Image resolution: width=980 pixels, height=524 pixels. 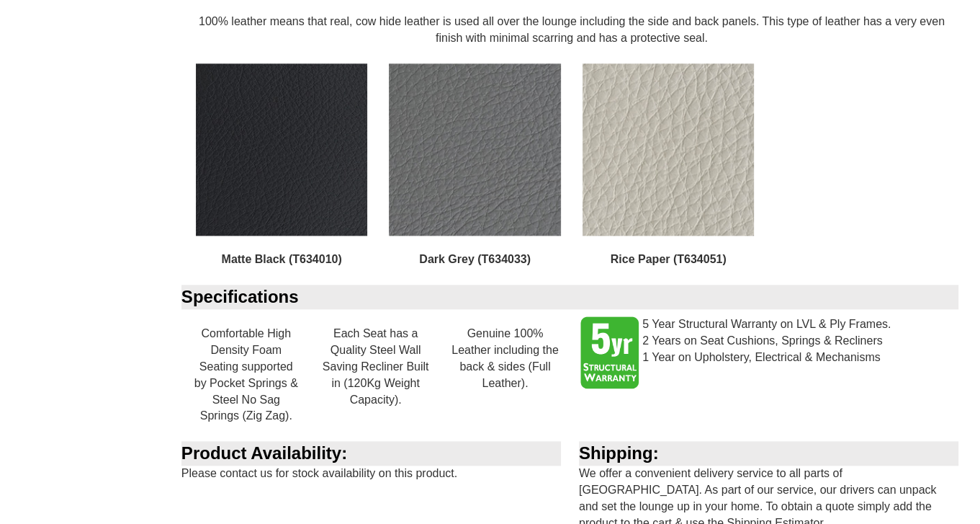 What do you see at coordinates (281, 150) in the screenshot?
I see `img: Matte Black` at bounding box center [281, 150].